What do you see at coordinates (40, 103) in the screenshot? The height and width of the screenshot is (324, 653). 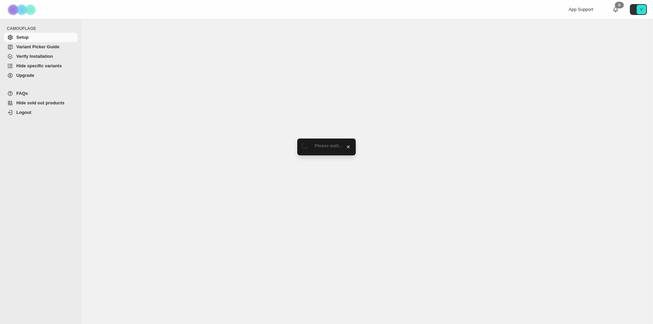 I see `span: Hide sold out products` at bounding box center [40, 103].